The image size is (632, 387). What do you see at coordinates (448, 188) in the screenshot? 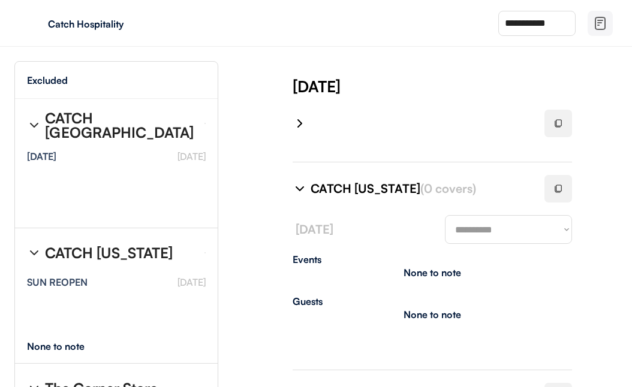
I see `font: (0 covers)` at bounding box center [448, 188].